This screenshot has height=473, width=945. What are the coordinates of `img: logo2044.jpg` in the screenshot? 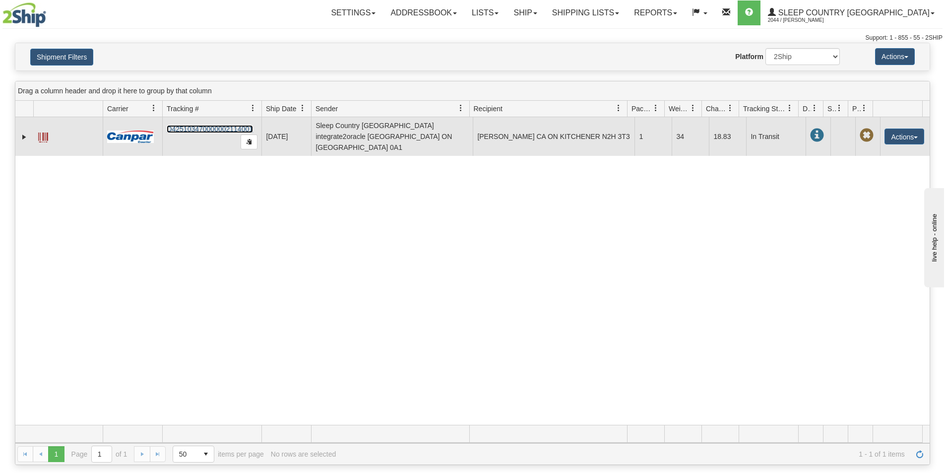 It's located at (24, 15).